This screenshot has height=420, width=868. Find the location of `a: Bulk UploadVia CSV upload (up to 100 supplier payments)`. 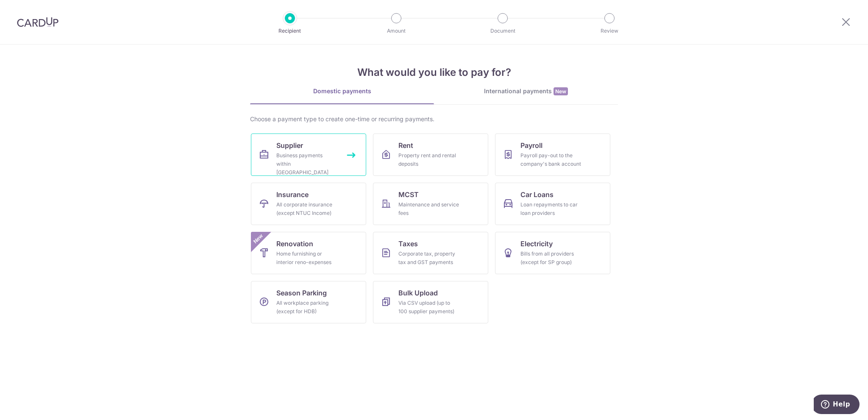

a: Bulk UploadVia CSV upload (up to 100 supplier payments) is located at coordinates (430, 302).